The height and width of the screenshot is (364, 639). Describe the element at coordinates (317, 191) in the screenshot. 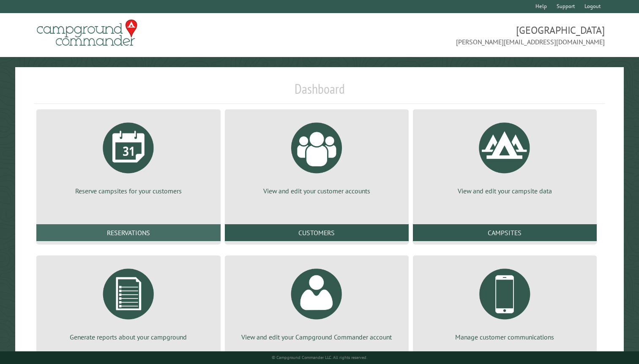

I see `p: View and edit your customer accounts` at that location.